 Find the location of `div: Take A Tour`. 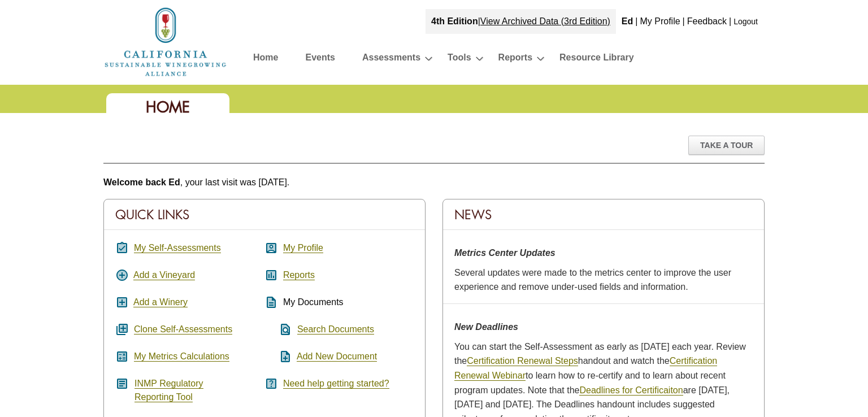

div: Take A Tour is located at coordinates (726, 145).